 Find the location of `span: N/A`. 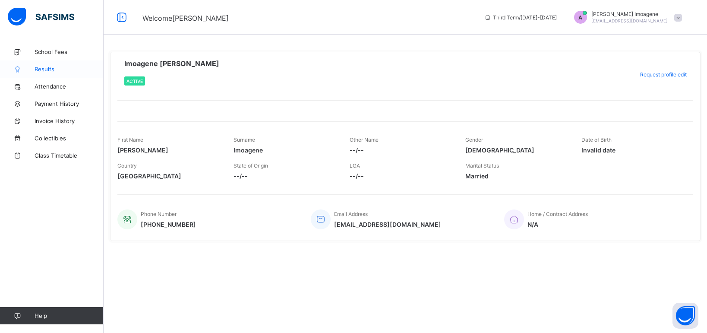

span: N/A is located at coordinates (557, 224).